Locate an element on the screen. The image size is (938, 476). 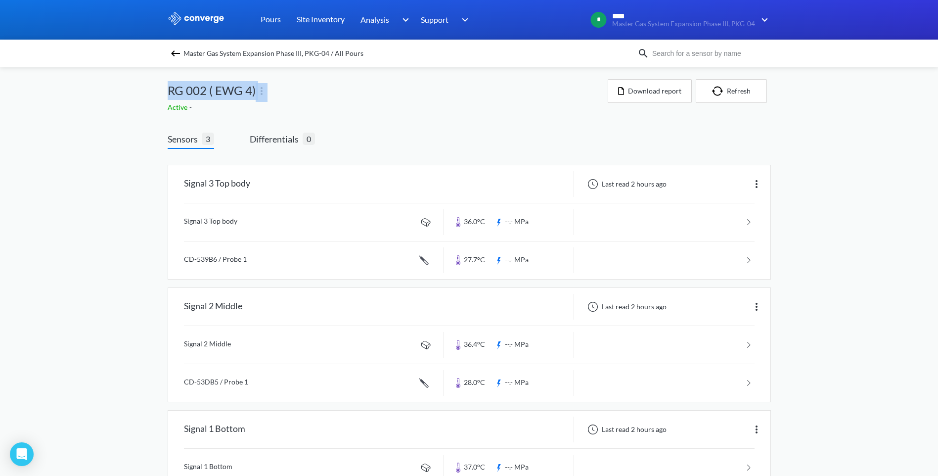
div: Signal 2 Middle is located at coordinates (213, 307).